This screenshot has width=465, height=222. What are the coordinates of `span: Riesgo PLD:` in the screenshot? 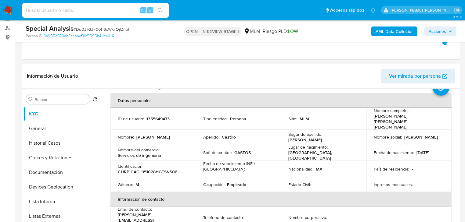 It's located at (280, 31).